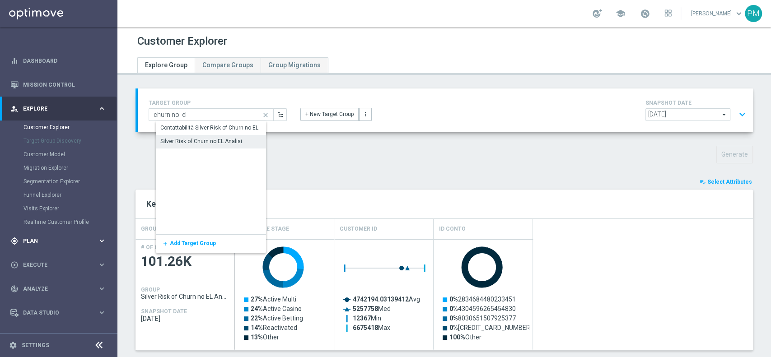 The image size is (771, 357). I want to click on a: Optibot, so click(59, 336).